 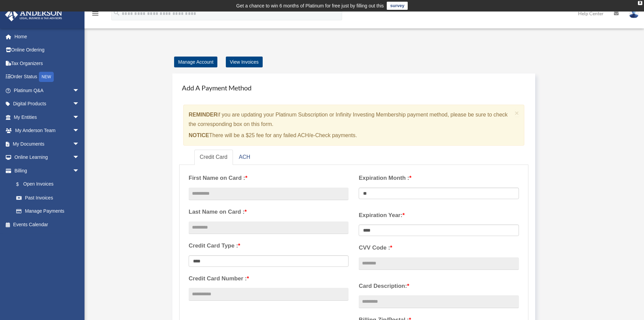 I want to click on a: My Entitiesarrow_drop_down, so click(x=47, y=117).